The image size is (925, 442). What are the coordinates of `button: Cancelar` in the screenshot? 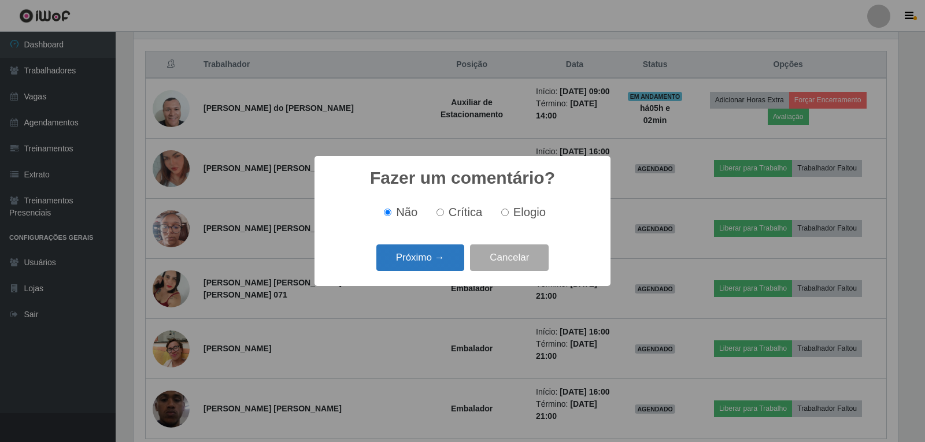 It's located at (509, 258).